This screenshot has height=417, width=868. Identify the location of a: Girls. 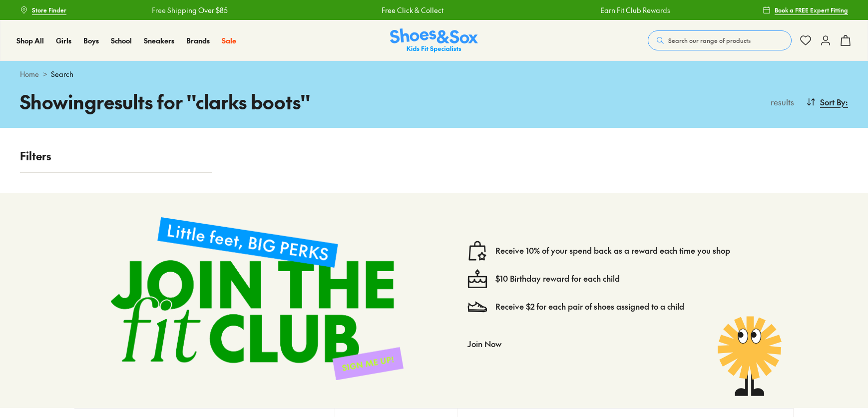
(63, 40).